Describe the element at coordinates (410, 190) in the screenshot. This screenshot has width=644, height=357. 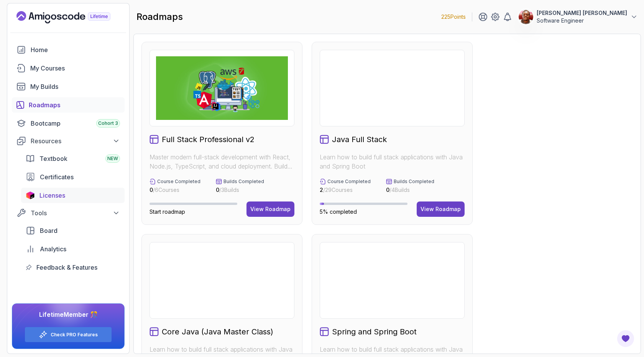
I see `p: / 4 Builds` at that location.